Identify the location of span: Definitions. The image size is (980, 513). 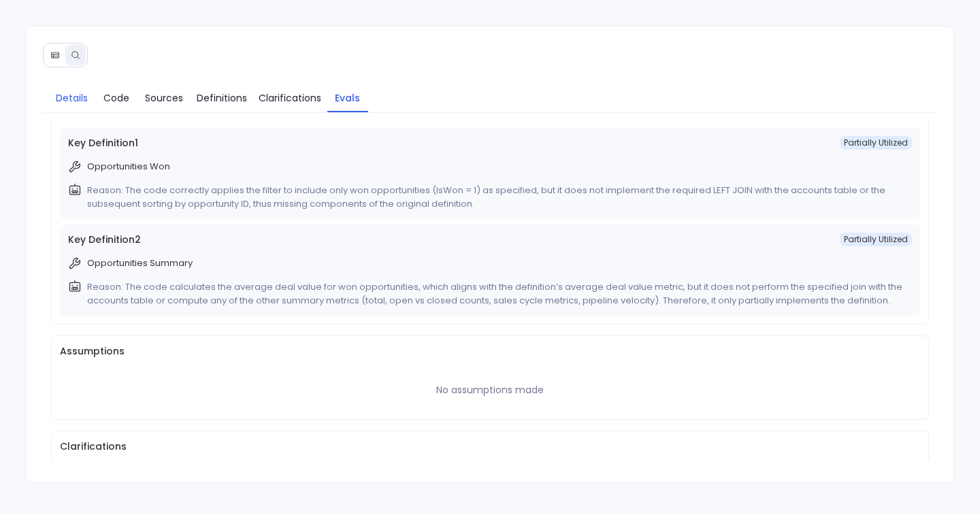
(222, 98).